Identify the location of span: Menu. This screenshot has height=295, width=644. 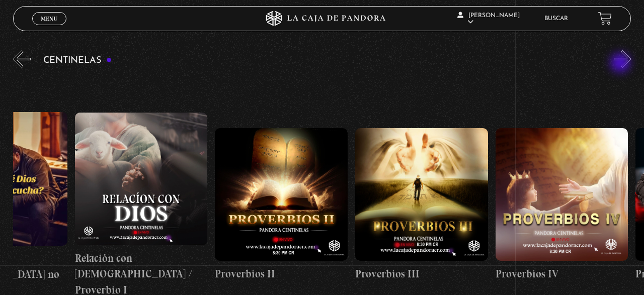
(49, 19).